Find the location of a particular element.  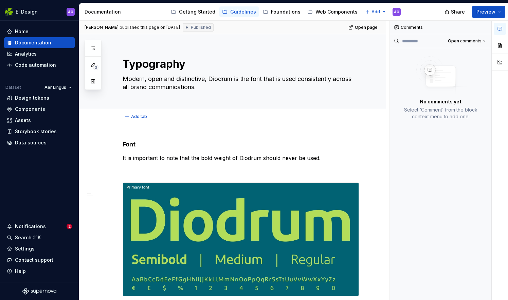

a: Open page is located at coordinates (363, 27).